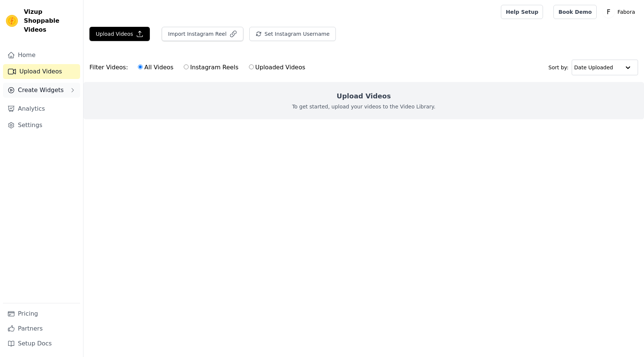 The width and height of the screenshot is (644, 357). What do you see at coordinates (12, 21) in the screenshot?
I see `img: Vizup` at bounding box center [12, 21].